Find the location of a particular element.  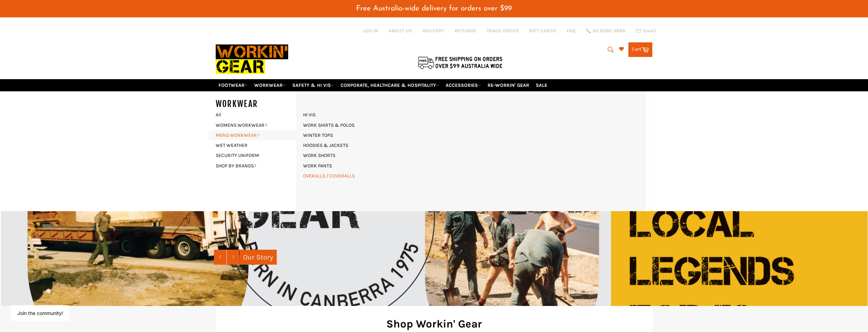

a: OVERALLS / COVERALLS is located at coordinates (329, 175).